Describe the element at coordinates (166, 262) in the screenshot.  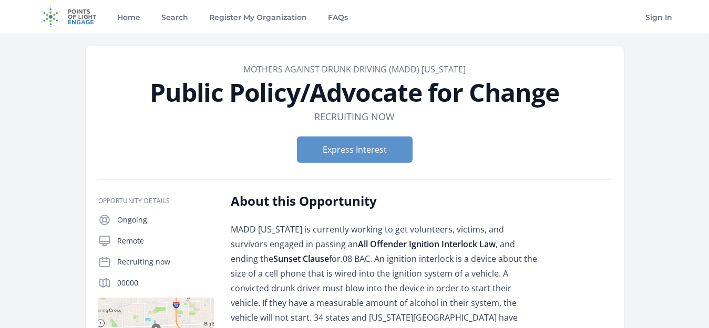
I see `p: Recruiting now` at that location.